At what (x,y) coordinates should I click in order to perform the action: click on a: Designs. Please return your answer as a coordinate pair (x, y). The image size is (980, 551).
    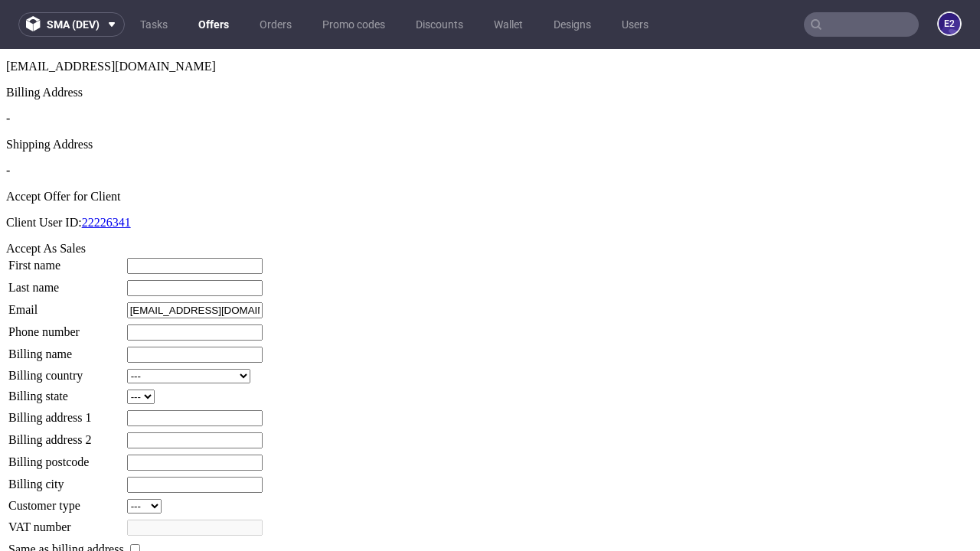
    Looking at the image, I should click on (572, 25).